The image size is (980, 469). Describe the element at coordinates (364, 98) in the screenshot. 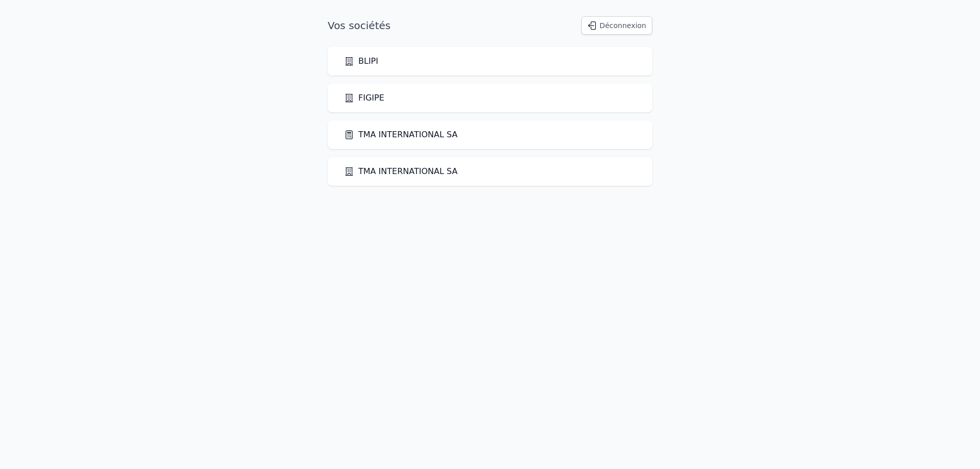

I see `a: FIGIPE` at that location.